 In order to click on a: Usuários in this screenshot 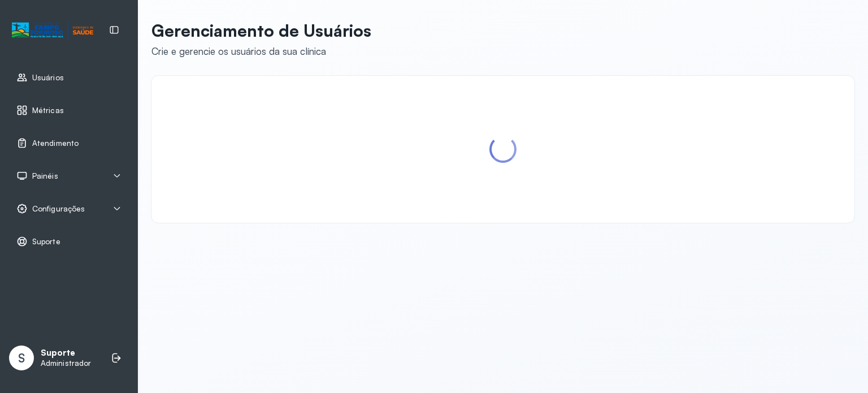, I will do `click(69, 77)`.